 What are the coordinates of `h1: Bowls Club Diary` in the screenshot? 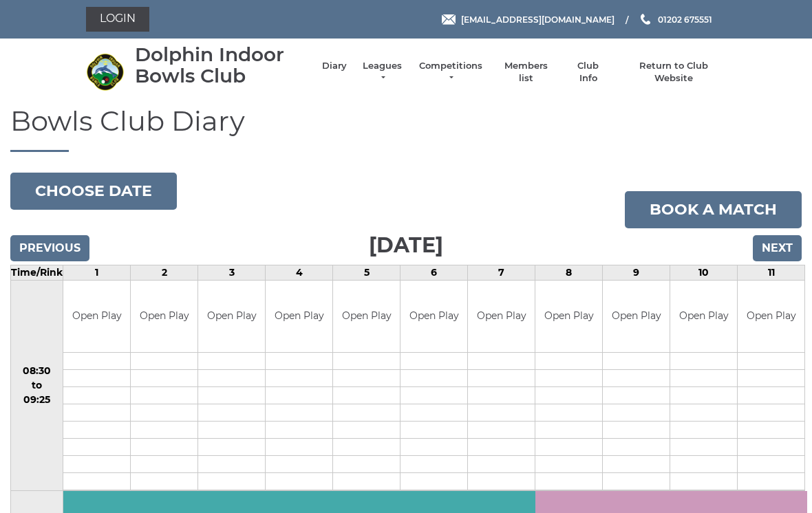 It's located at (406, 128).